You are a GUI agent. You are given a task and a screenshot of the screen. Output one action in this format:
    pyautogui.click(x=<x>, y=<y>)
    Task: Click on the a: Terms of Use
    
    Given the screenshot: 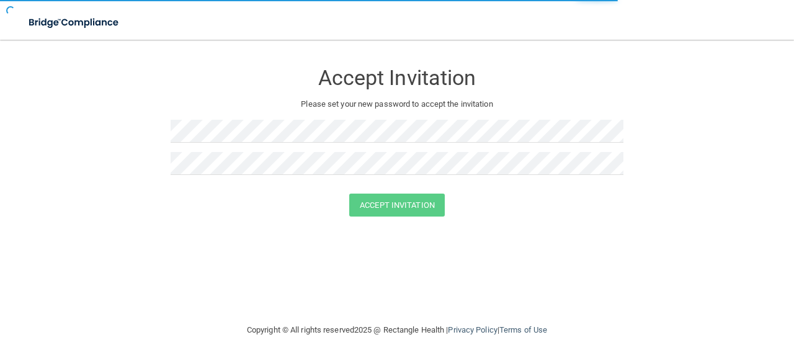 What is the action you would take?
    pyautogui.click(x=523, y=329)
    